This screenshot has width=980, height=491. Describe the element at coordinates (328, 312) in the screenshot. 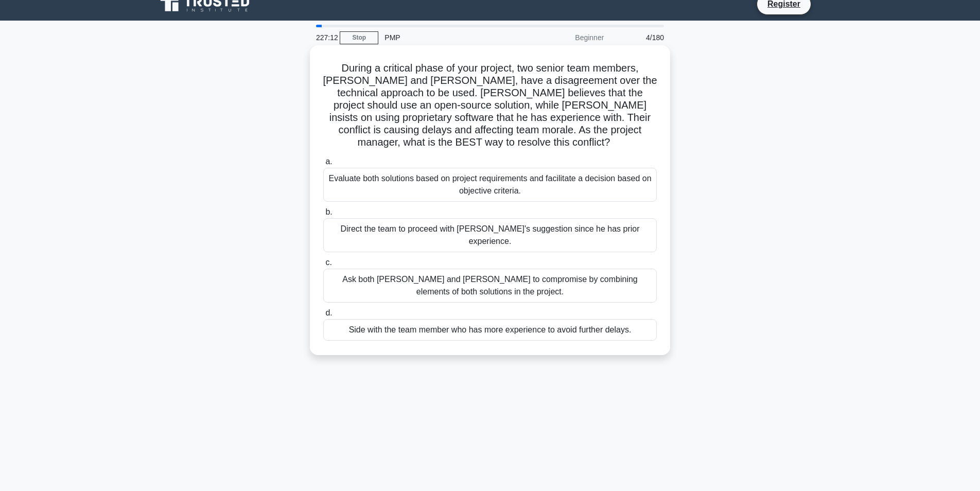

I see `span: d.` at that location.